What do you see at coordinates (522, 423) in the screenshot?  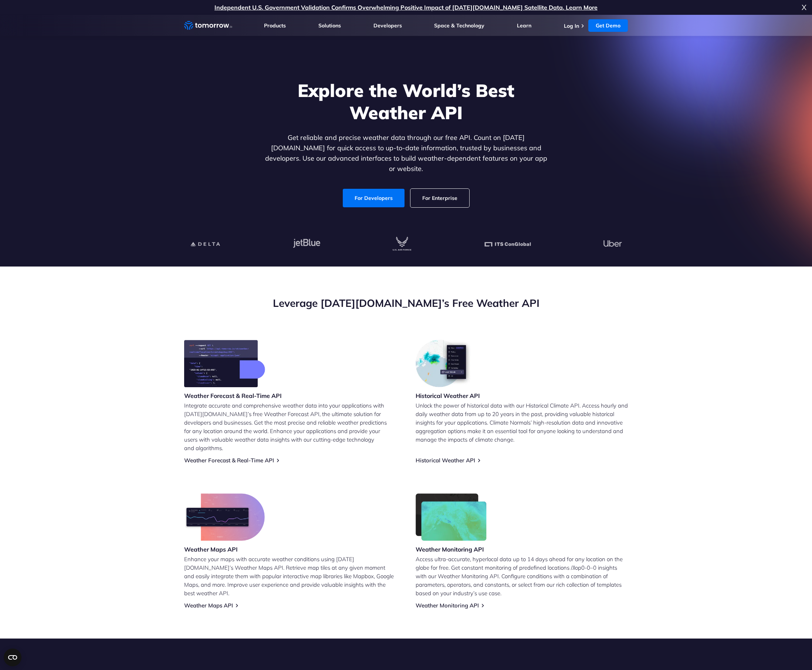 I see `p: Unlock the power of historical data with our Historical Climate API. Access hourly and daily weat...` at bounding box center [522, 423].